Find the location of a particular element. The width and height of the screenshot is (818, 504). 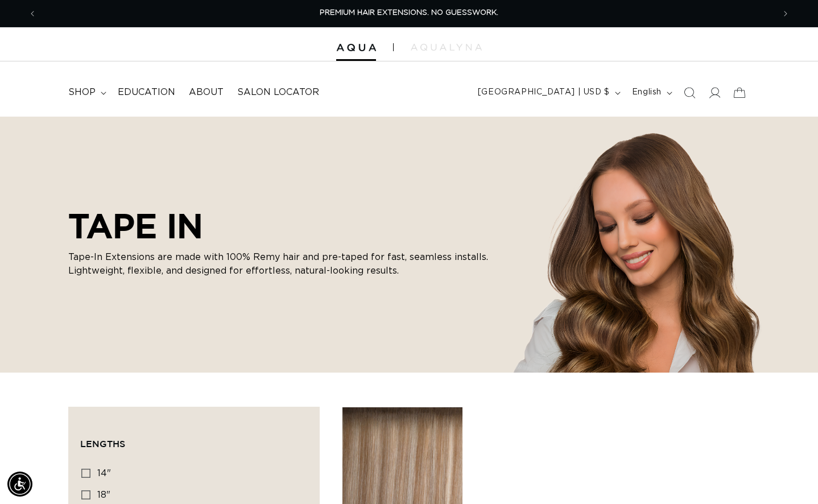

span: shop is located at coordinates (82, 92).